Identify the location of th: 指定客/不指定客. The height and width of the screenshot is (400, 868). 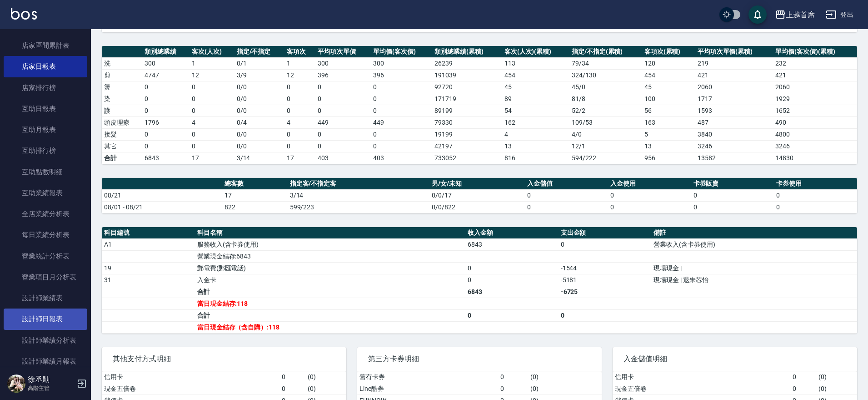
(358, 184).